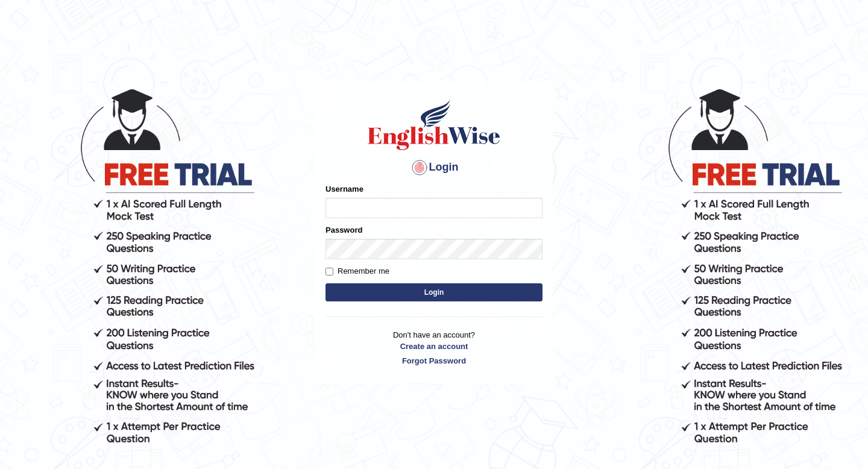 The image size is (868, 469). Describe the element at coordinates (434, 168) in the screenshot. I see `h4: Login` at that location.